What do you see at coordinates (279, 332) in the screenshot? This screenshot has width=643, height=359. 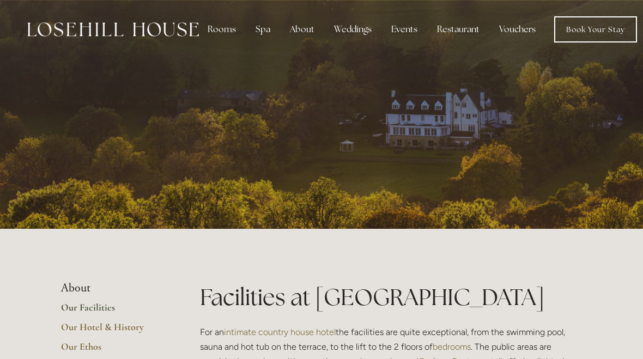 I see `a: intimate country house hotel` at bounding box center [279, 332].